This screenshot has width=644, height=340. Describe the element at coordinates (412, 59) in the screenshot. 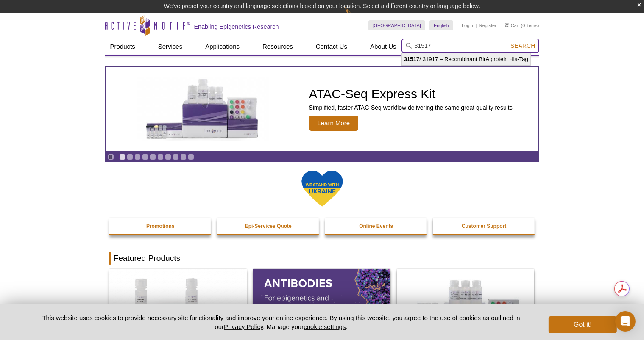

I see `strong: 31517` at that location.